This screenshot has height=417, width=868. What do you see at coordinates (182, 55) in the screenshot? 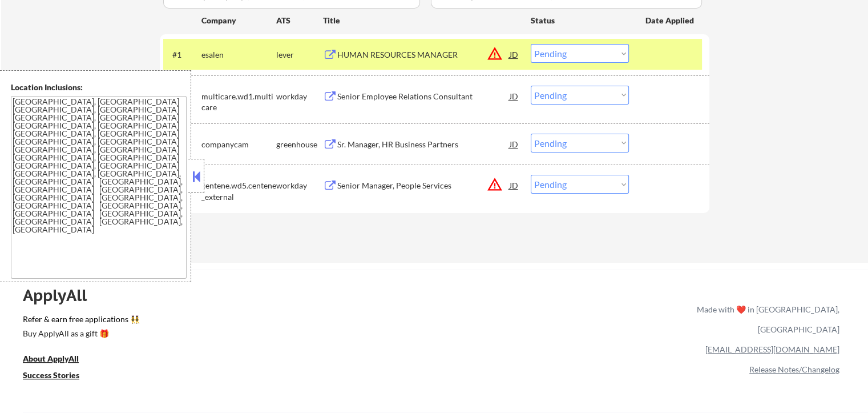
I see `div: #1` at bounding box center [182, 55].